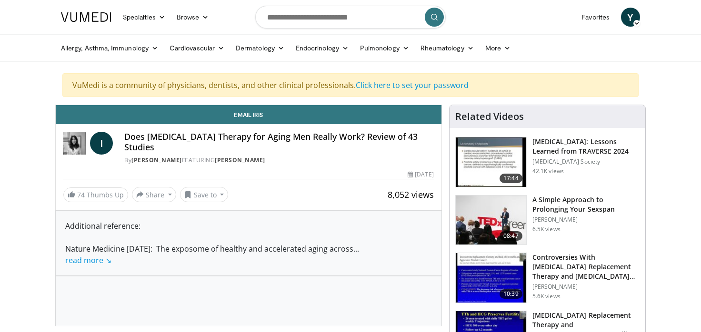 This screenshot has height=332, width=701. I want to click on button: Share, so click(154, 195).